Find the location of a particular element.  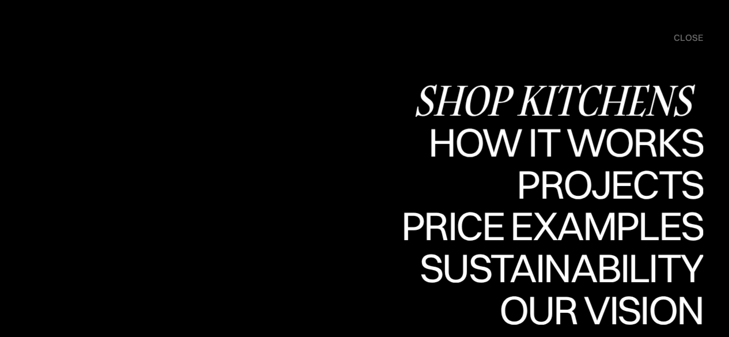

a: ProjectsProjects is located at coordinates (610, 184).